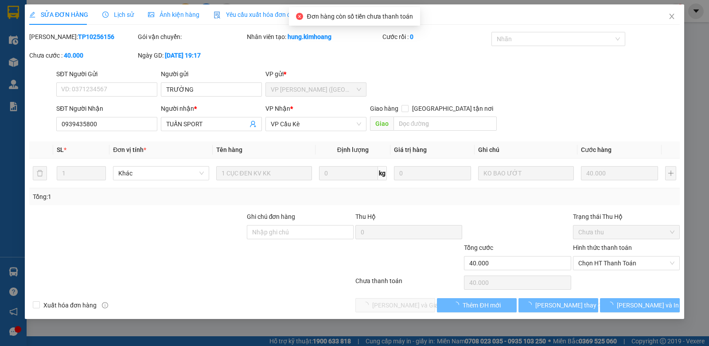 The width and height of the screenshot is (709, 346). Describe the element at coordinates (626, 232) in the screenshot. I see `span: Chưa thu` at that location.